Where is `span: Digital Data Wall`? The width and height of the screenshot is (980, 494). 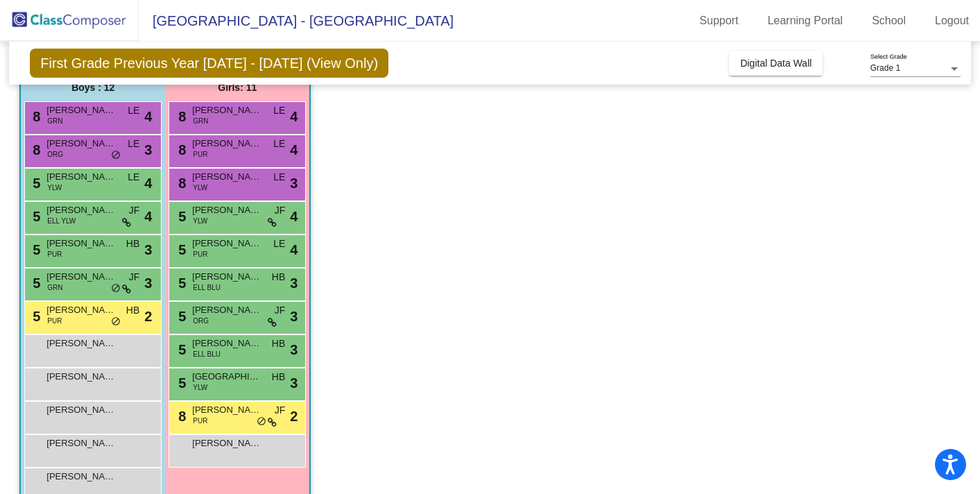 span: Digital Data Wall is located at coordinates (776, 63).